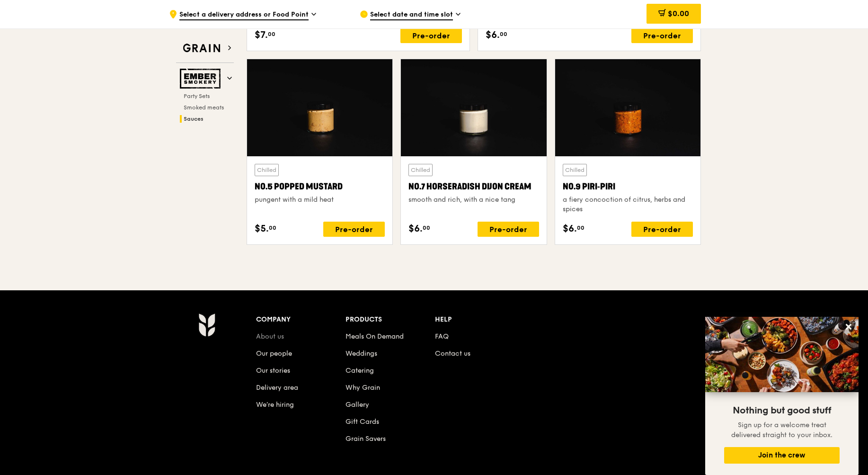 Image resolution: width=868 pixels, height=475 pixels. What do you see at coordinates (678, 13) in the screenshot?
I see `span: $0.00` at bounding box center [678, 13].